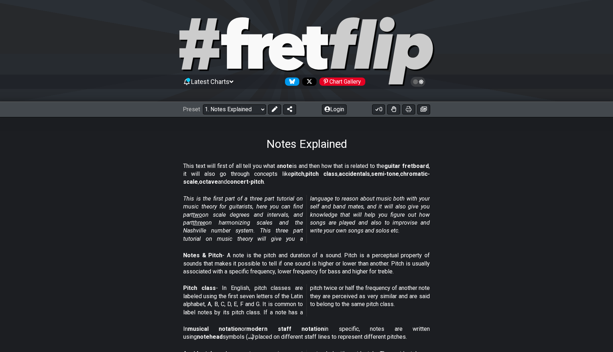  What do you see at coordinates (191, 109) in the screenshot?
I see `span: Preset` at bounding box center [191, 109].